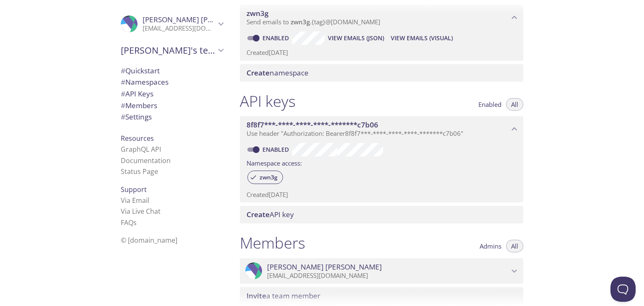  What do you see at coordinates (172, 50) in the screenshot?
I see `div: Sandipan's team` at bounding box center [172, 50].